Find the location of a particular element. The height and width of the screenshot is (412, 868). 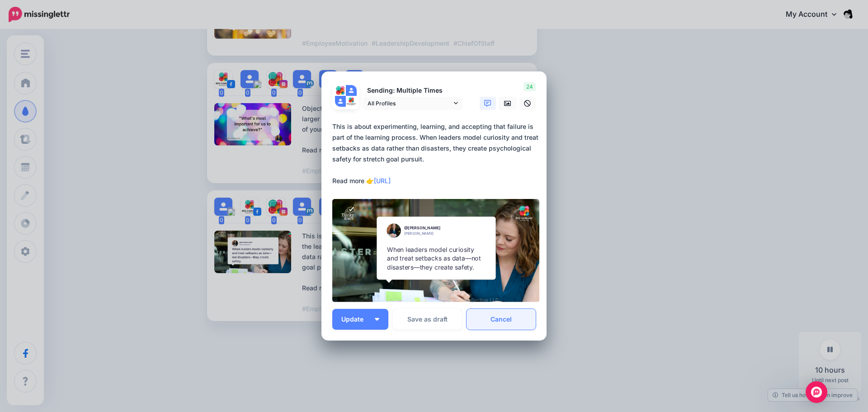

p: All unsent social profiles for this post will use this new time. is located at coordinates (470, 387).